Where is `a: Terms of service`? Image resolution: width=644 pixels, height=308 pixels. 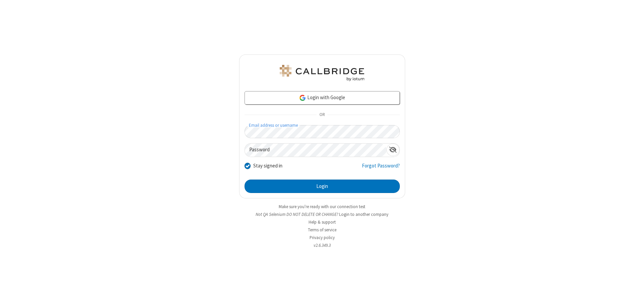 a: Terms of service is located at coordinates (322, 229).